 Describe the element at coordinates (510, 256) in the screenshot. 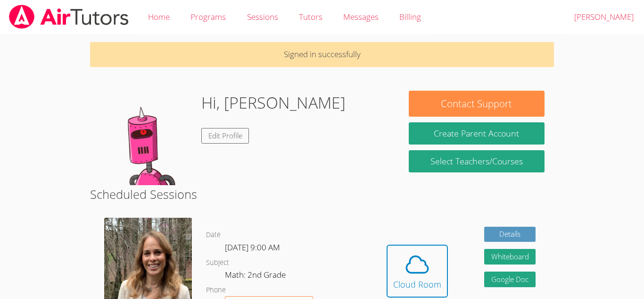

I see `button: Whiteboard` at that location.